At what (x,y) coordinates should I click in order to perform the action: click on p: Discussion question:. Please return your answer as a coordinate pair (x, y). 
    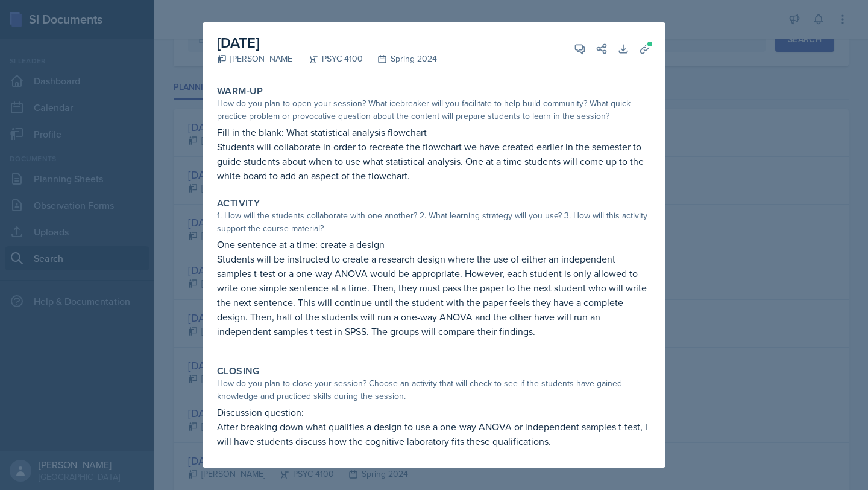
    Looking at the image, I should click on (434, 412).